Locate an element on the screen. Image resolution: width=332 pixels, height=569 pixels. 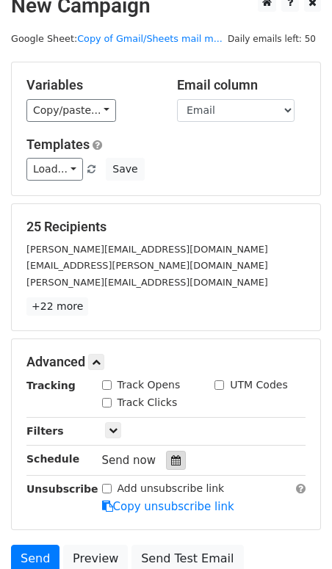
label: Track Opens is located at coordinates (149, 384).